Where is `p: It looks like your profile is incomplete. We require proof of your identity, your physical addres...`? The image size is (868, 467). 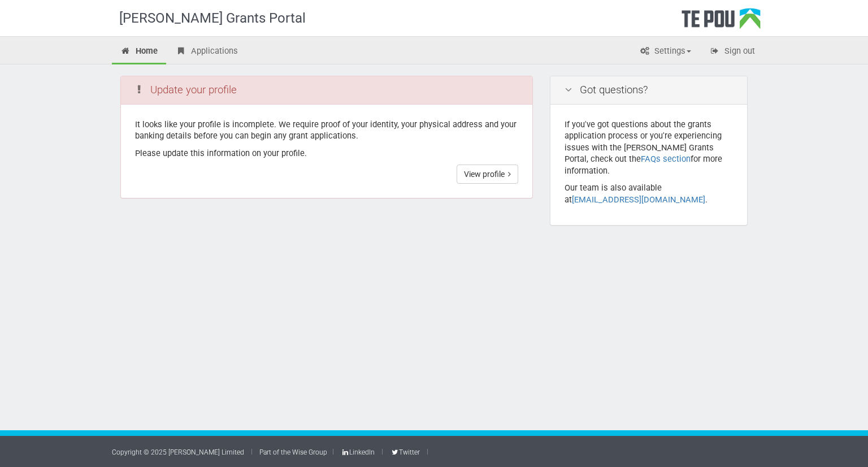
p: It looks like your profile is incomplete. We require proof of your identity, your physical addres... is located at coordinates (327, 130).